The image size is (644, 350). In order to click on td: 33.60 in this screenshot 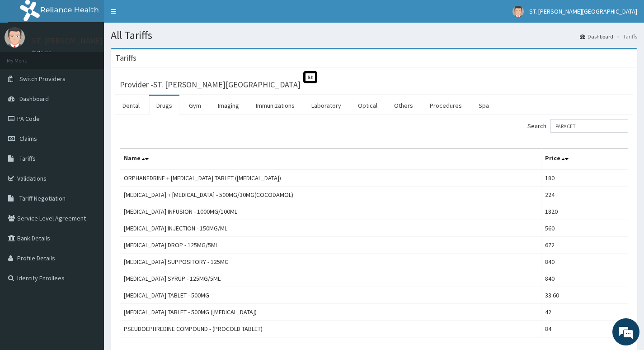, I will do `click(584, 295)`.